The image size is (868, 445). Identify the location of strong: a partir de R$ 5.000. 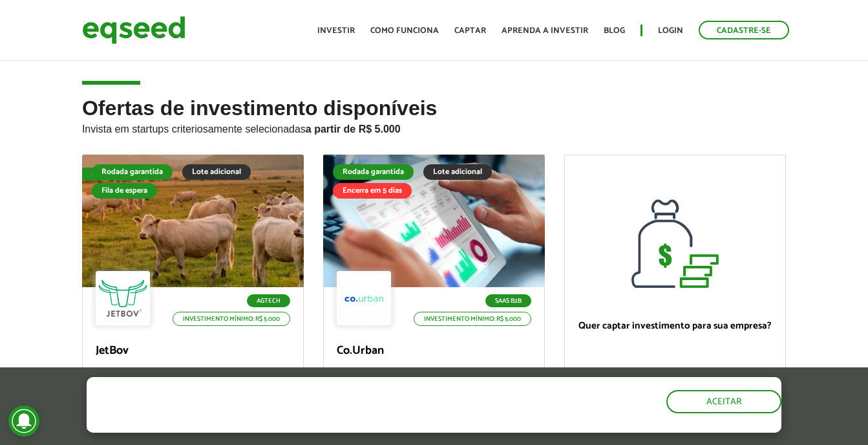
(353, 128).